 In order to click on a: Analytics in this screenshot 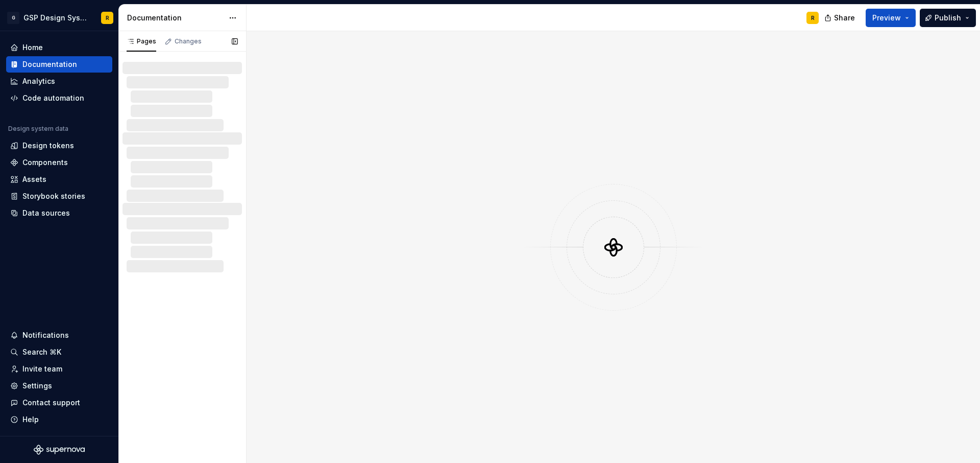, I will do `click(59, 81)`.